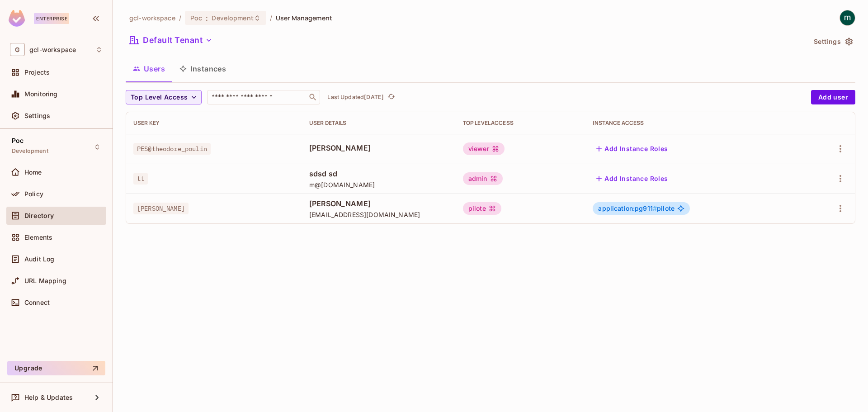  What do you see at coordinates (391, 97) in the screenshot?
I see `button: refresh` at bounding box center [391, 97].